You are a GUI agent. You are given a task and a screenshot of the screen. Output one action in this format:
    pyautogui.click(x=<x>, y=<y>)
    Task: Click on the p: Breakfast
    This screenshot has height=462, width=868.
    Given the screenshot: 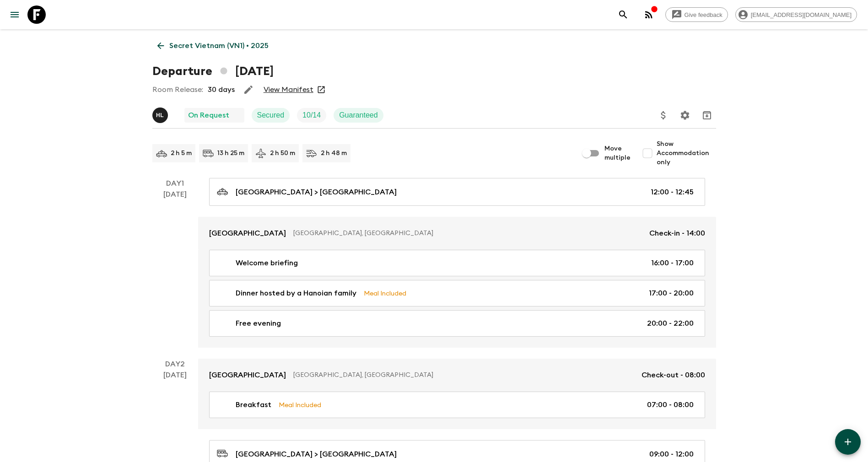 What is the action you would take?
    pyautogui.click(x=254, y=405)
    